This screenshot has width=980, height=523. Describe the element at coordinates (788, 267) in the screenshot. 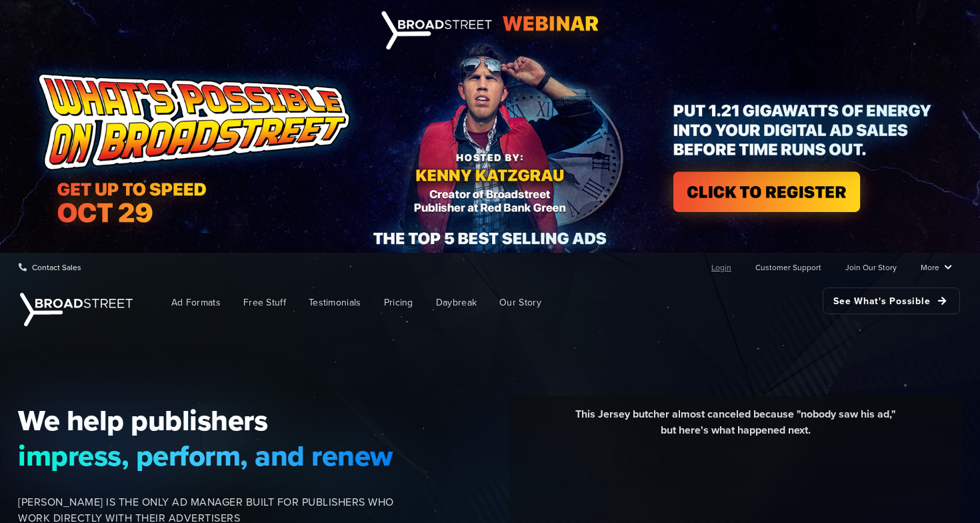

I see `a: Customer Support` at that location.